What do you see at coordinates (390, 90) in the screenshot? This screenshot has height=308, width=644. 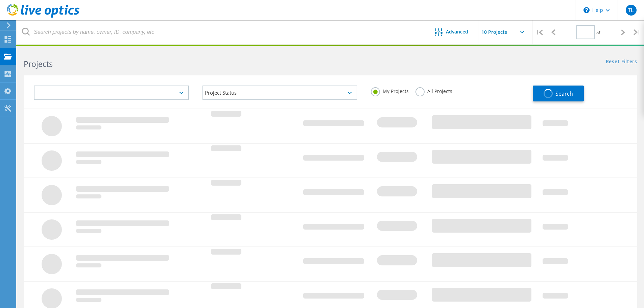 I see `label: My Projects` at bounding box center [390, 90].